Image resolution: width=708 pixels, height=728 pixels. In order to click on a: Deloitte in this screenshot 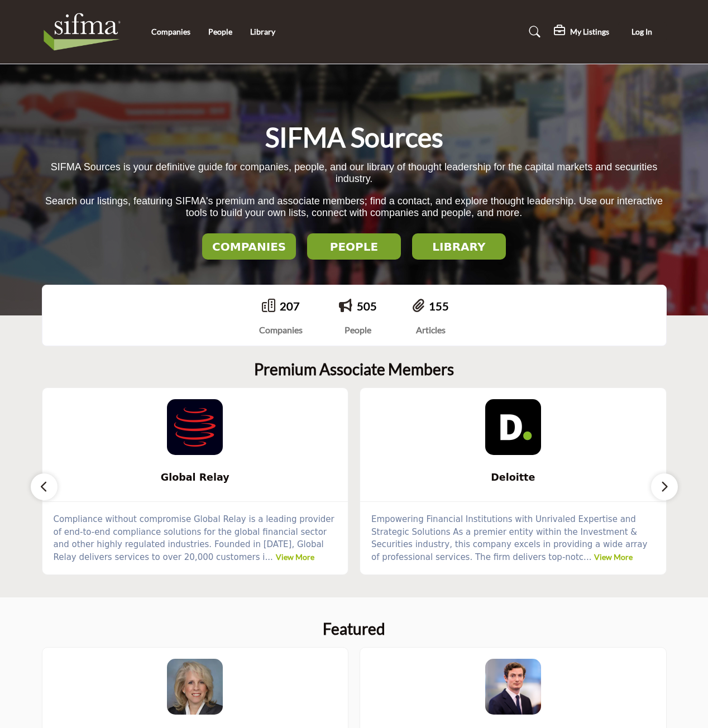, I will do `click(514, 477)`.